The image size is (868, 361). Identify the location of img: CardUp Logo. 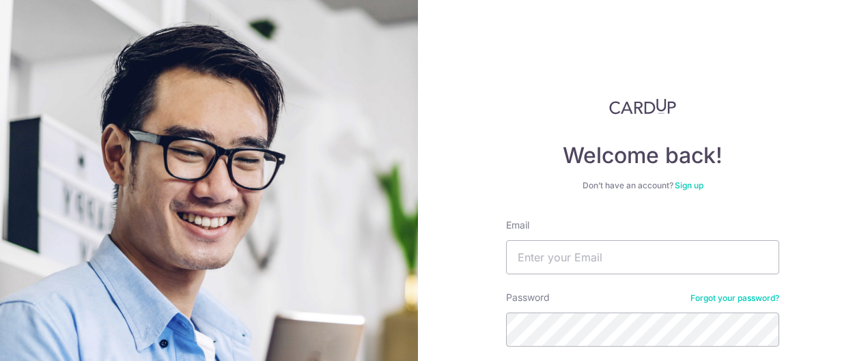
(642, 106).